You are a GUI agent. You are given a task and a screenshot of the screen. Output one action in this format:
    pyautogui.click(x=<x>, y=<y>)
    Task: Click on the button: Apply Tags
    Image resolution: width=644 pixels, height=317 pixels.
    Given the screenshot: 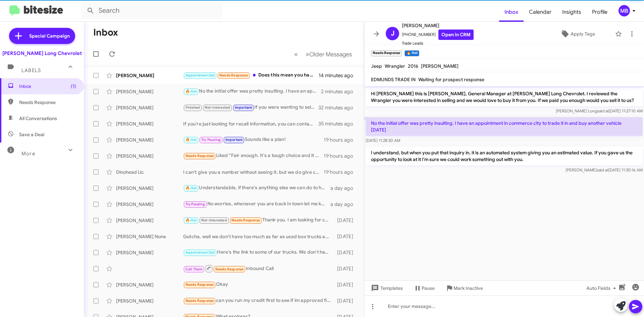 What is the action you would take?
    pyautogui.click(x=577, y=34)
    